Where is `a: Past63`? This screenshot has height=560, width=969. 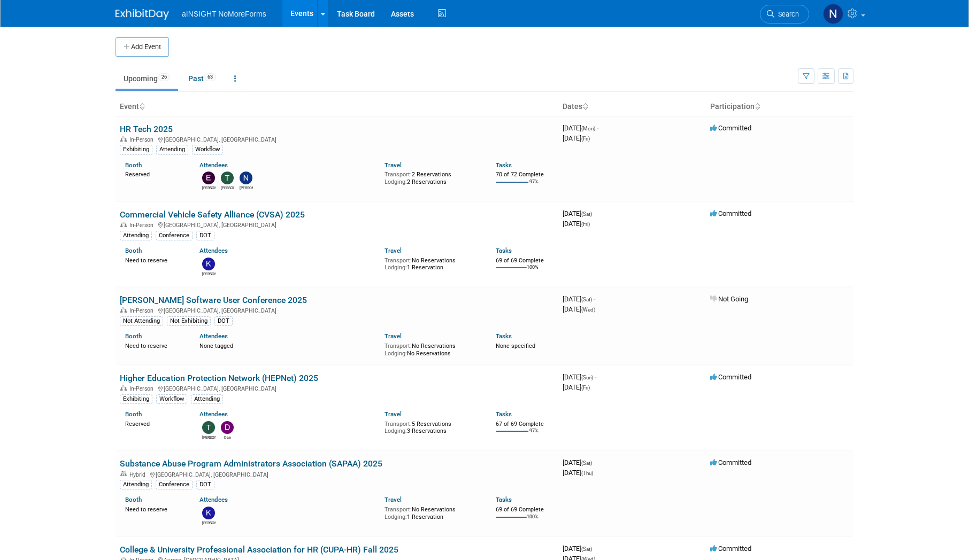 a: Past63 is located at coordinates (202, 79).